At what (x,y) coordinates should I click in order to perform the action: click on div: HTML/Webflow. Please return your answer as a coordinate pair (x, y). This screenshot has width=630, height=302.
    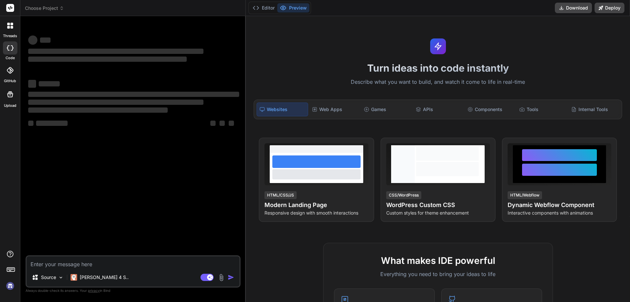
    Looking at the image, I should click on (525, 195).